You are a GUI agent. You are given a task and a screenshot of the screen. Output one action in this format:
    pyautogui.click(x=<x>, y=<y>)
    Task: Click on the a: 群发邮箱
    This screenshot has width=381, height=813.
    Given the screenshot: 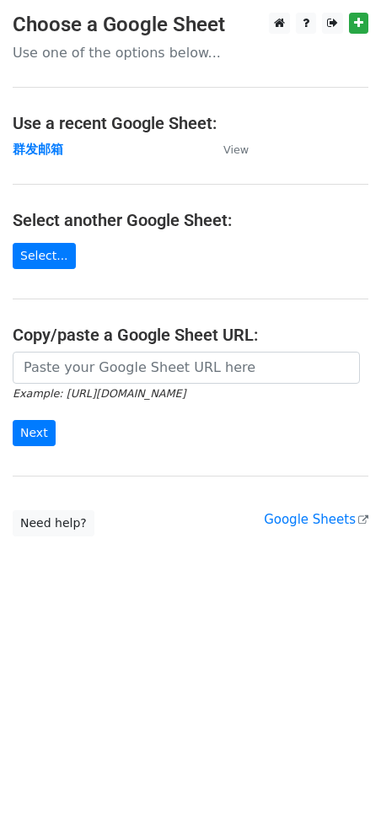 What is the action you would take?
    pyautogui.click(x=38, y=149)
    